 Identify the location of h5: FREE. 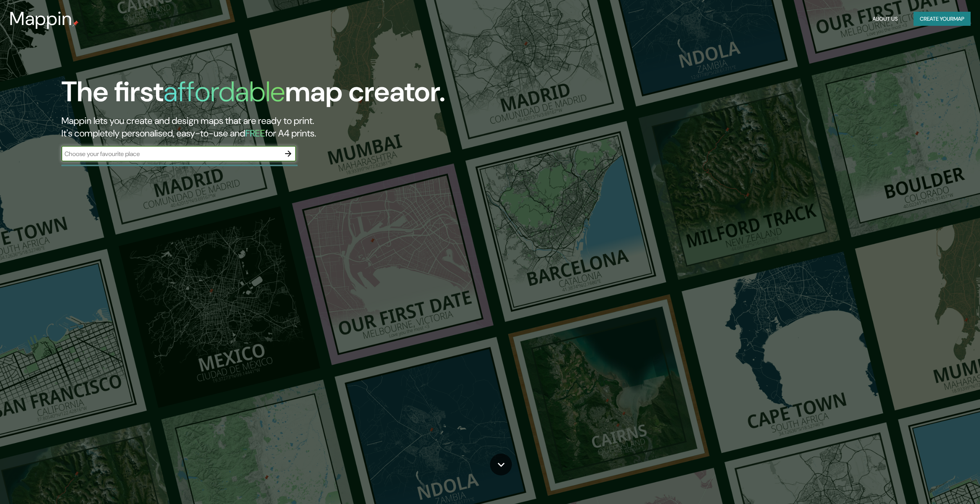
(254, 133).